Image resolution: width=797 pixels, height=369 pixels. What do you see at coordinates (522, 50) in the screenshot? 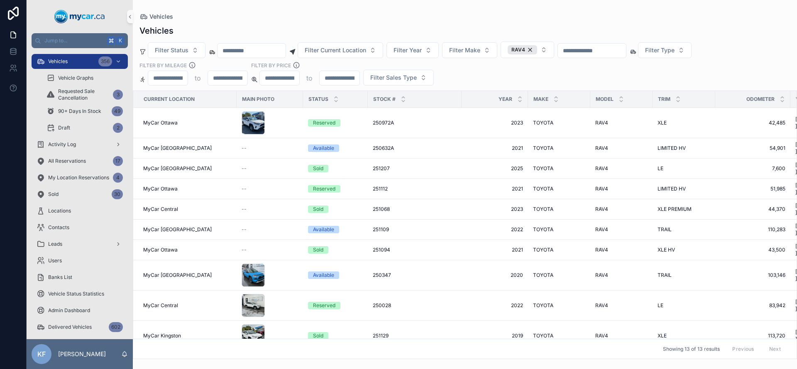
I see `button: Unselect 33` at bounding box center [522, 50].